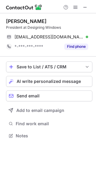 This screenshot has width=96, height=193. I want to click on button: Find work email, so click(49, 124).